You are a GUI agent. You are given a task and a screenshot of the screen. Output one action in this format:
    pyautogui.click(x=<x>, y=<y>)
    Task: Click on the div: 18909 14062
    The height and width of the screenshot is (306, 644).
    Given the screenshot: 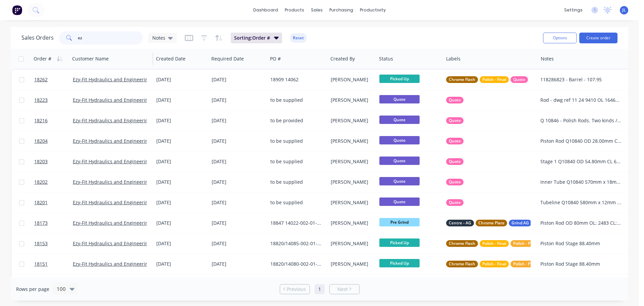 What is the action you would take?
    pyautogui.click(x=296, y=80)
    